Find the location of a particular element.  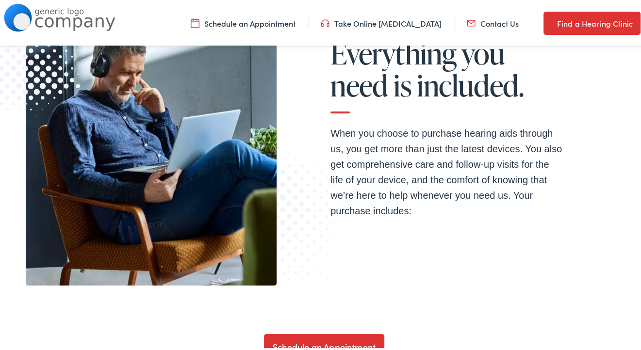

a: Contact Us is located at coordinates (493, 21).